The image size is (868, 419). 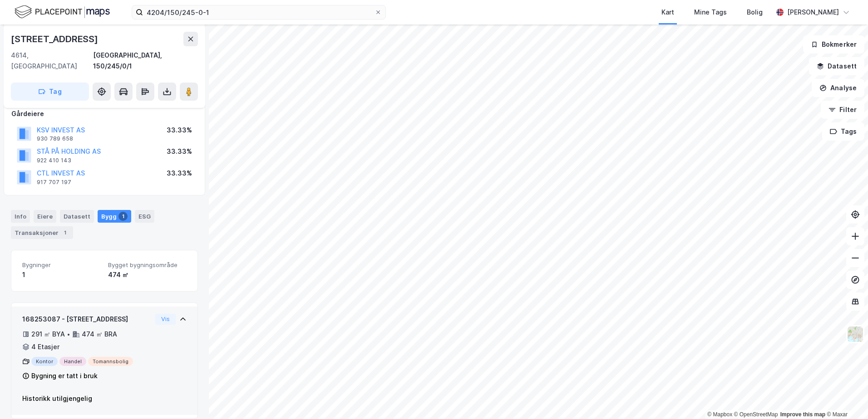 What do you see at coordinates (710, 12) in the screenshot?
I see `div: Mine Tags` at bounding box center [710, 12].